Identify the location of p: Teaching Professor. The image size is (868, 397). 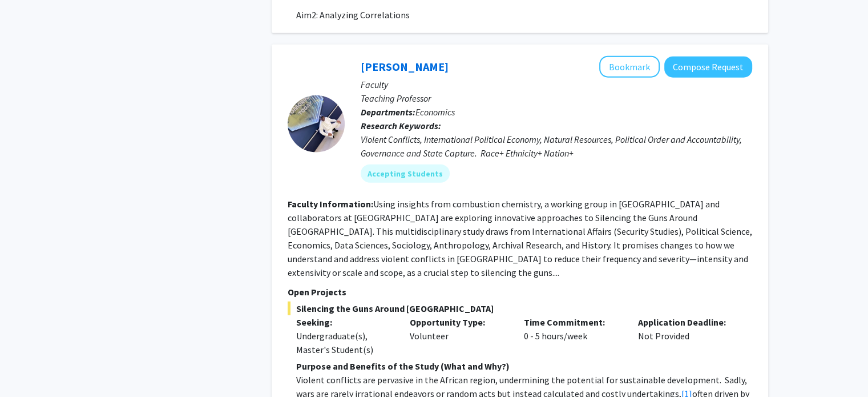
(556, 99).